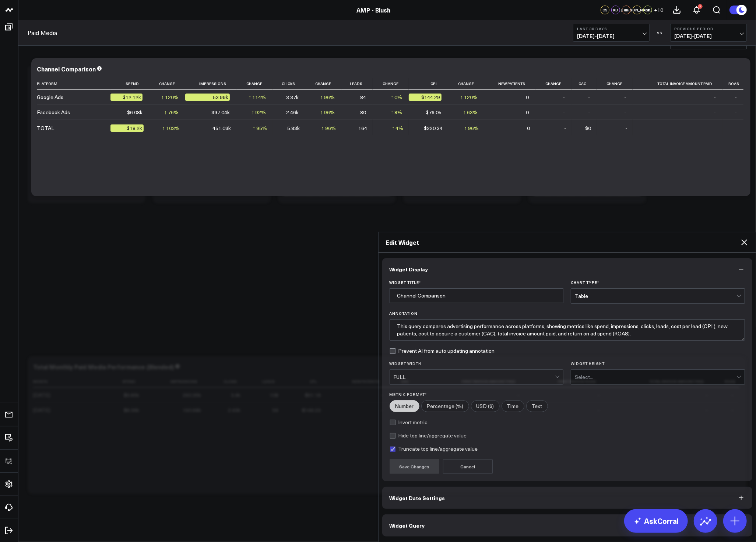 The image size is (756, 542). What do you see at coordinates (659, 10) in the screenshot?
I see `span: + 10` at bounding box center [659, 10].